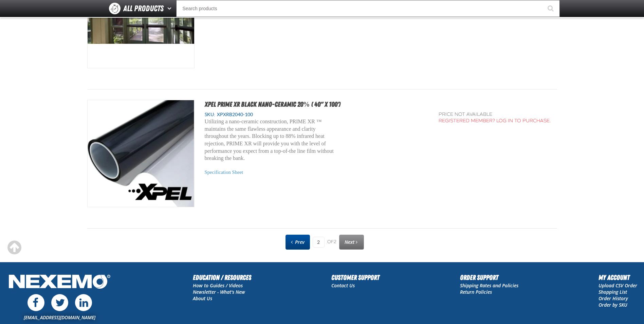  I want to click on span: Prev, so click(300, 242).